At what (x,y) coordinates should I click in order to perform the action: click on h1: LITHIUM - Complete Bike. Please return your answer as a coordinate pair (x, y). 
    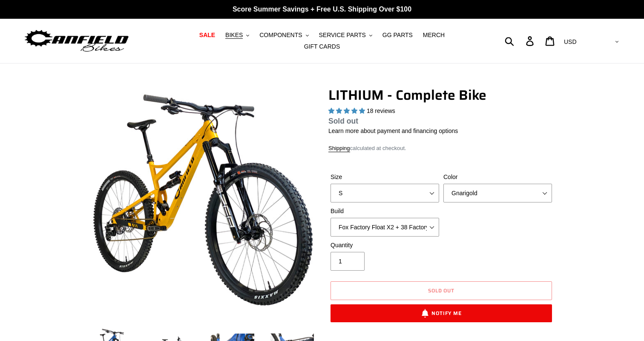
    Looking at the image, I should click on (441, 95).